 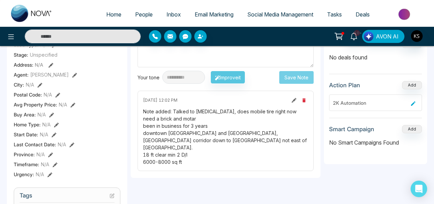 What do you see at coordinates (351, 129) in the screenshot?
I see `h3: Smart Campaign` at bounding box center [351, 129].